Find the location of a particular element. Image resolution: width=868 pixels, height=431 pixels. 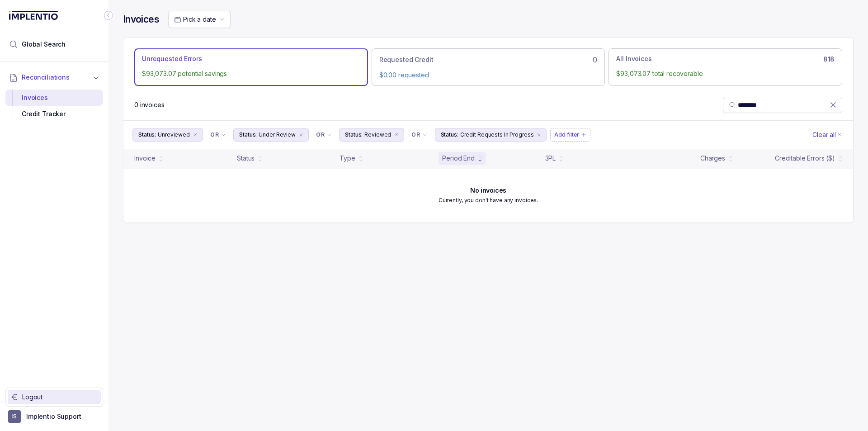

div: Reconciliations is located at coordinates (54, 106).